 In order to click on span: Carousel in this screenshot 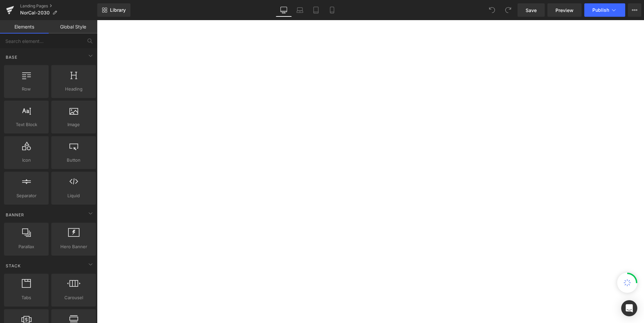, I will do `click(73, 298)`.